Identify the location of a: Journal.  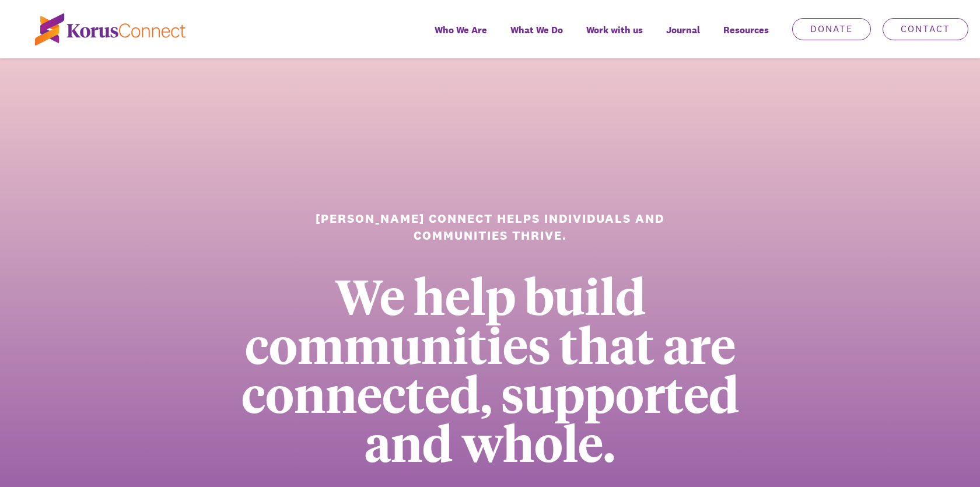
(683, 37).